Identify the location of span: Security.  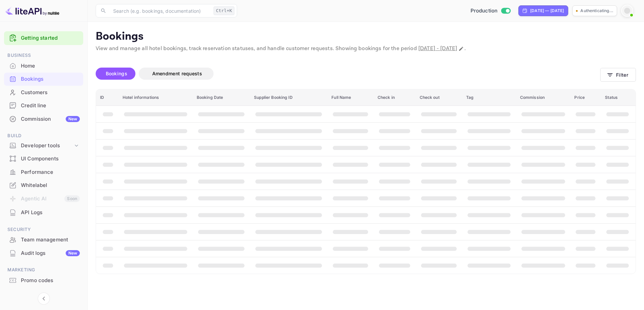
(44, 230).